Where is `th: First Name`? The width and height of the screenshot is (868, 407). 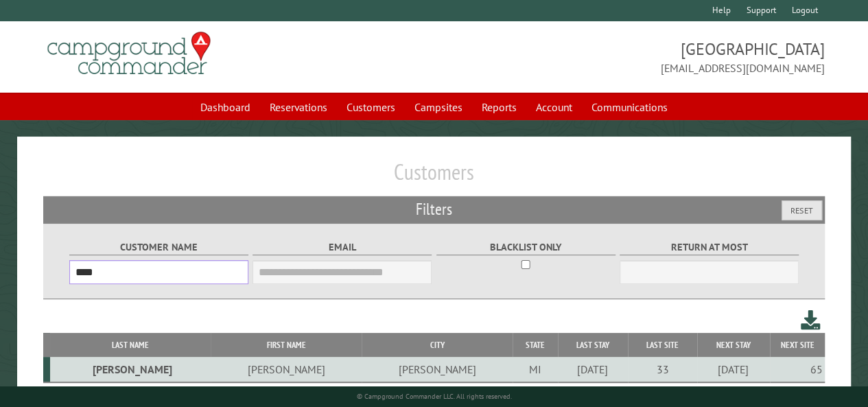
th: First Name is located at coordinates (286, 344).